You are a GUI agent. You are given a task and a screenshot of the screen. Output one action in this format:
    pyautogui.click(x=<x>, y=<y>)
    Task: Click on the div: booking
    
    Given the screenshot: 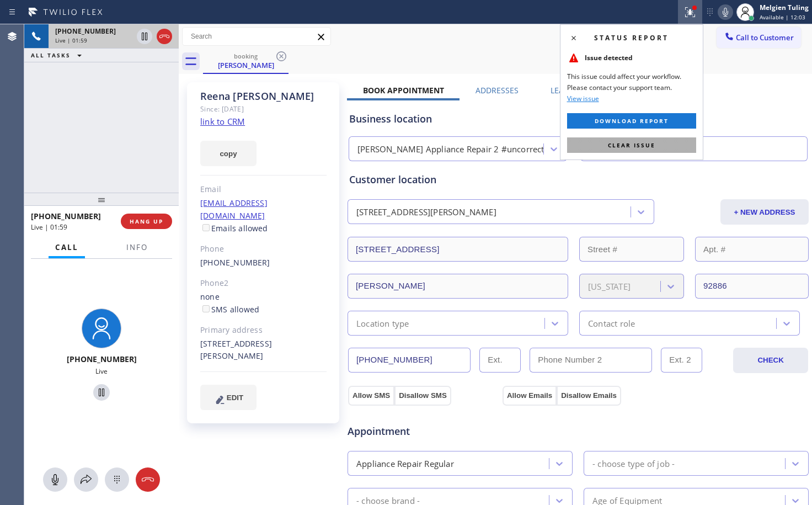 What is the action you would take?
    pyautogui.click(x=246, y=56)
    